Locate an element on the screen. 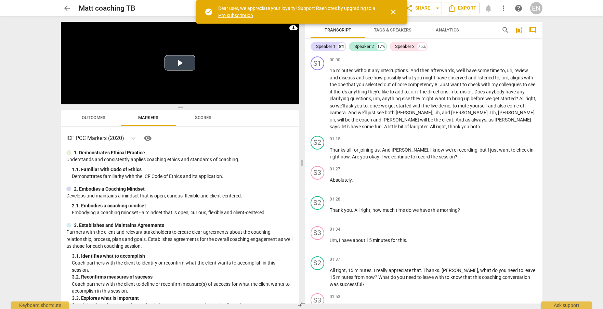  span: Are is located at coordinates (356, 157).